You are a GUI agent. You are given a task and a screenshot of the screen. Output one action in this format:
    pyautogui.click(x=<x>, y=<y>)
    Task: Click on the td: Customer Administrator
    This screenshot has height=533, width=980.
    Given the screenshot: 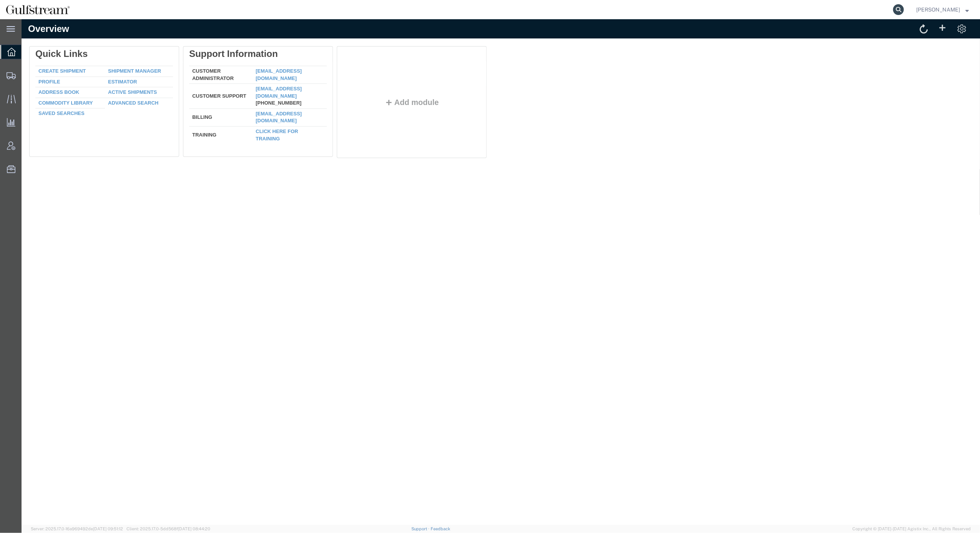 What is the action you would take?
    pyautogui.click(x=199, y=55)
    